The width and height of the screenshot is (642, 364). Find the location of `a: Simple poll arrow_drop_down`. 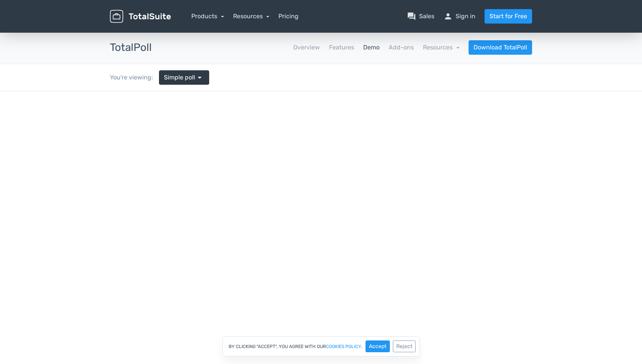

a: Simple poll arrow_drop_down is located at coordinates (184, 77).